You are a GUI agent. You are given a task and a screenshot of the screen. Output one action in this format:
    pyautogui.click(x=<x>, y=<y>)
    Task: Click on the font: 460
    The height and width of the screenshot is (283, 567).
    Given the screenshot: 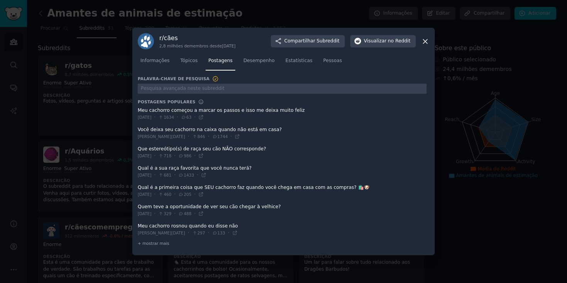 What is the action you would take?
    pyautogui.click(x=167, y=194)
    